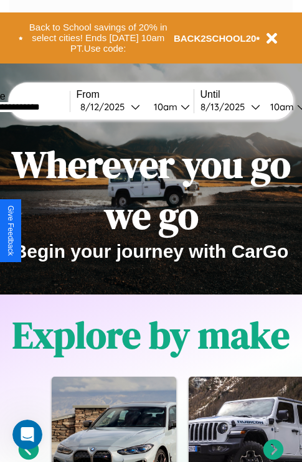  Describe the element at coordinates (11, 230) in the screenshot. I see `div: Give Feedback` at that location.